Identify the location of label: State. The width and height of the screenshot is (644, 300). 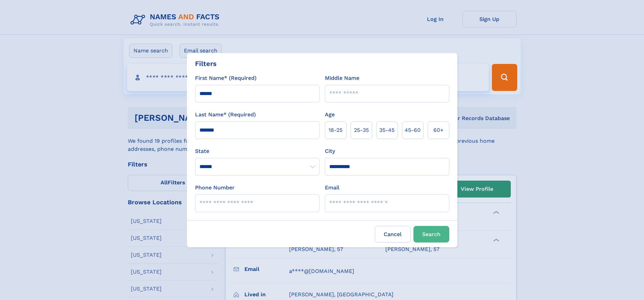
(257, 151).